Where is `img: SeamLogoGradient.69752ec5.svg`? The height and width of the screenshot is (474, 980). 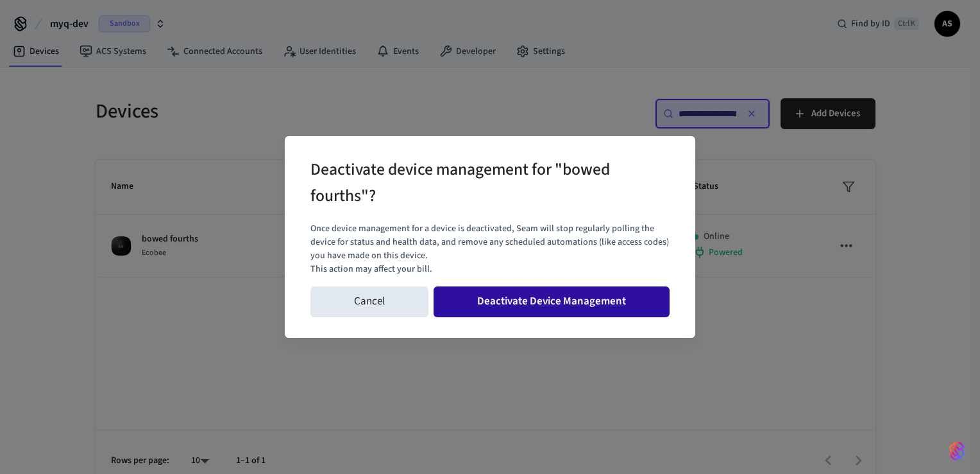 img: SeamLogoGradient.69752ec5.svg is located at coordinates (957, 450).